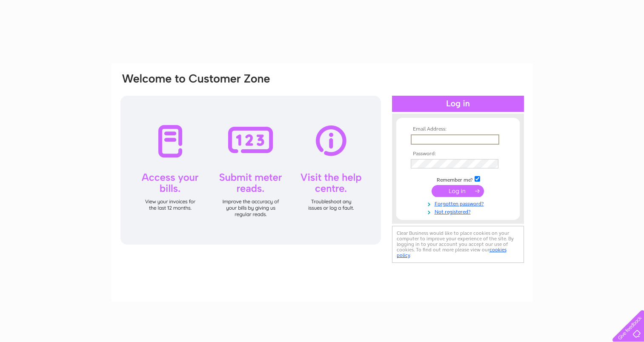 The image size is (644, 342). What do you see at coordinates (458, 179) in the screenshot?
I see `td: Remember me?` at bounding box center [458, 179].